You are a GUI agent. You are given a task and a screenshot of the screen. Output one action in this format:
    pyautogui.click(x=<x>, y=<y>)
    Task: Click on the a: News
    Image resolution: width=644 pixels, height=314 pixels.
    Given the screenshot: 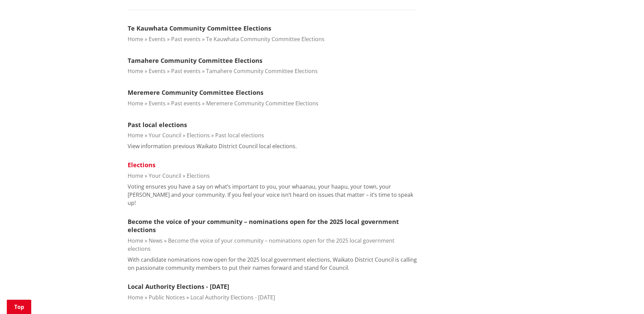 What is the action you would take?
    pyautogui.click(x=156, y=241)
    